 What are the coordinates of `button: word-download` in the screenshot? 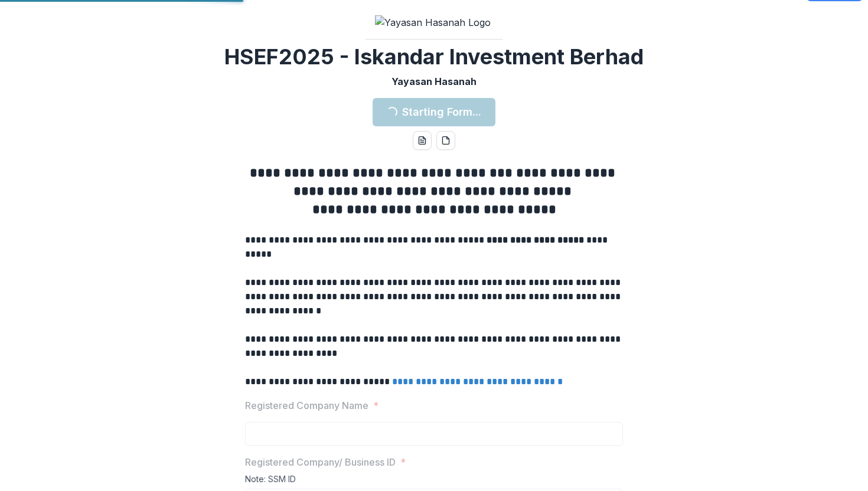 It's located at (422, 141).